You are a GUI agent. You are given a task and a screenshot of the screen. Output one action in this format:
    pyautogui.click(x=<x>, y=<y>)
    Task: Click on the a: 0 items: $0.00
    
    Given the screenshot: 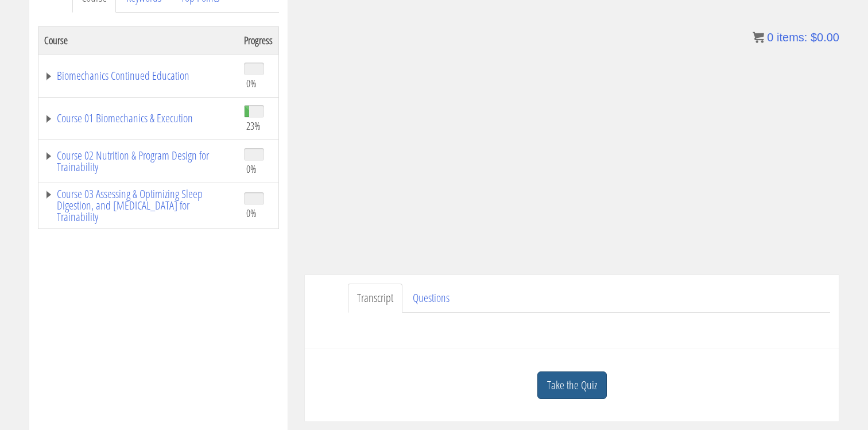 What is the action you would take?
    pyautogui.click(x=795, y=37)
    